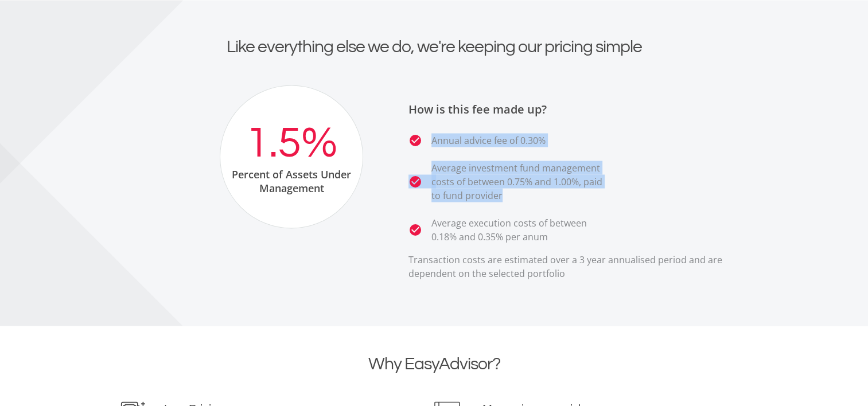 The image size is (868, 406). What do you see at coordinates (434, 47) in the screenshot?
I see `h2: Like everything else we do, we're keeping our pricing simple` at bounding box center [434, 47].